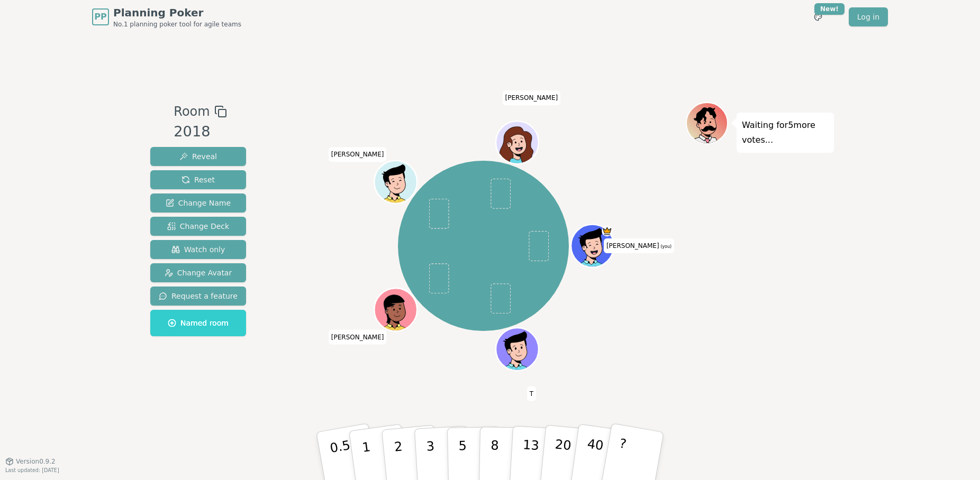 The width and height of the screenshot is (980, 480). I want to click on span: Watch only, so click(198, 250).